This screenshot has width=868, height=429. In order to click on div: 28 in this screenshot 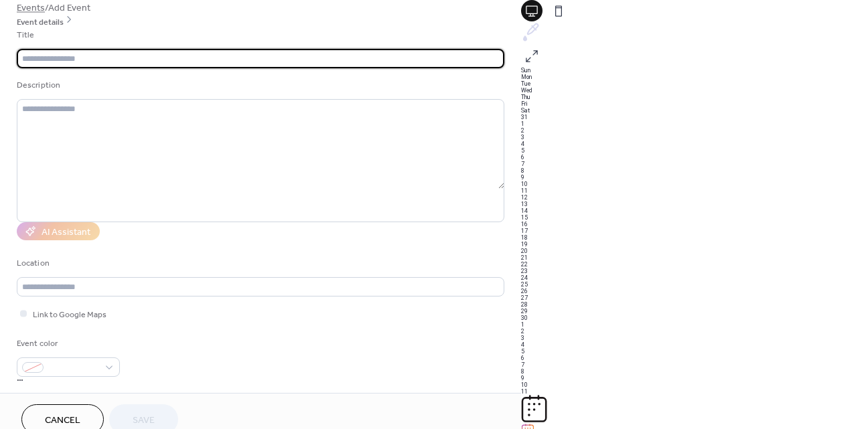, I will do `click(695, 305)`.